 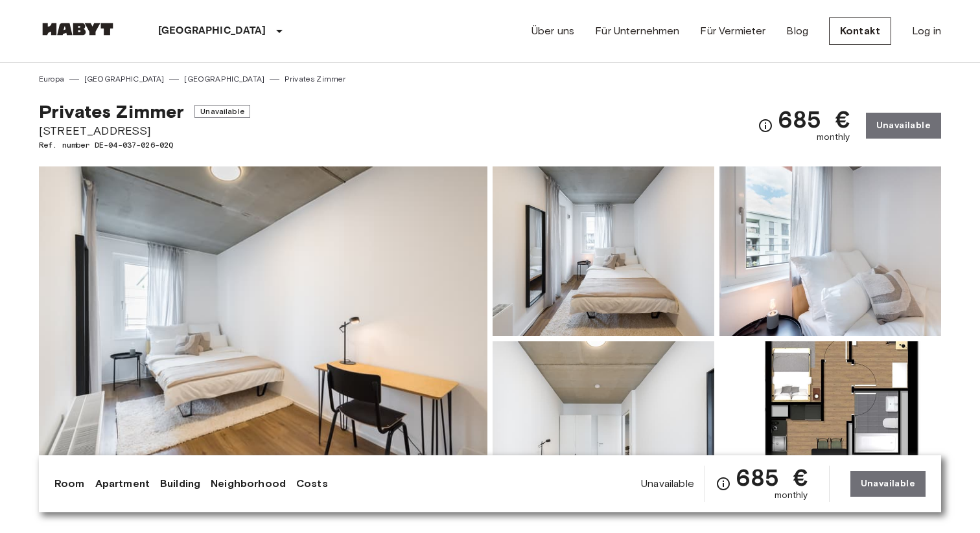 What do you see at coordinates (112, 112) in the screenshot?
I see `span: Privates Zimmer` at bounding box center [112, 112].